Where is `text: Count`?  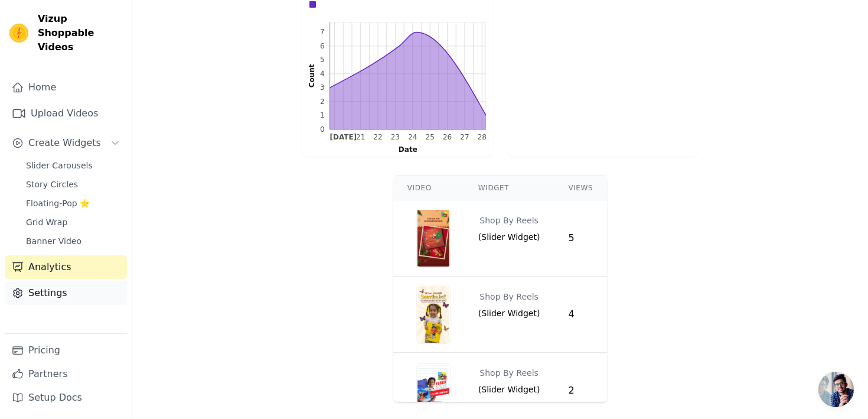
text: Count is located at coordinates (312, 76).